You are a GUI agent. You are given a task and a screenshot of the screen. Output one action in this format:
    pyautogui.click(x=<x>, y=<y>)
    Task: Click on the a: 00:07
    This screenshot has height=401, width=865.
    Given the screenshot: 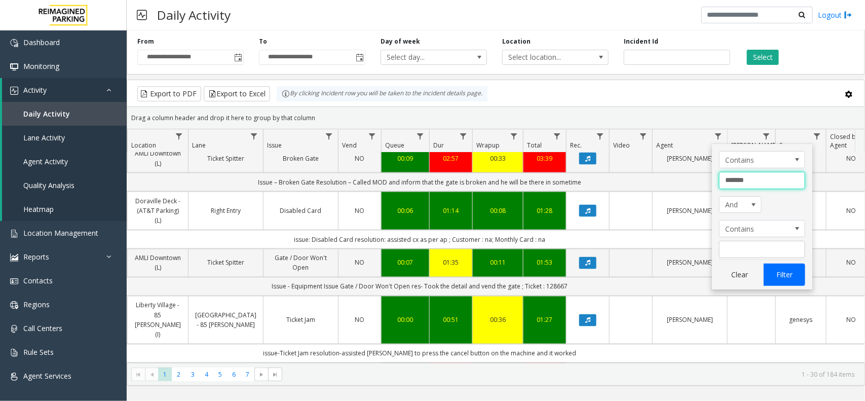 What is the action you would take?
    pyautogui.click(x=405, y=263)
    